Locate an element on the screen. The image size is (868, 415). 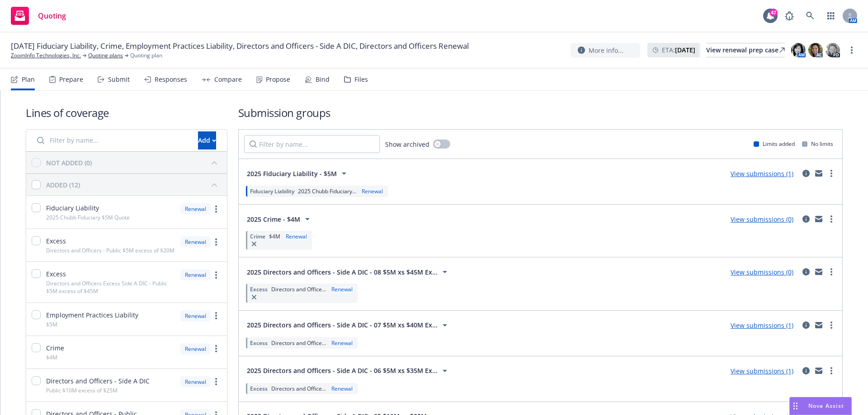
span: 2025 Crime - $4M is located at coordinates (273, 219).